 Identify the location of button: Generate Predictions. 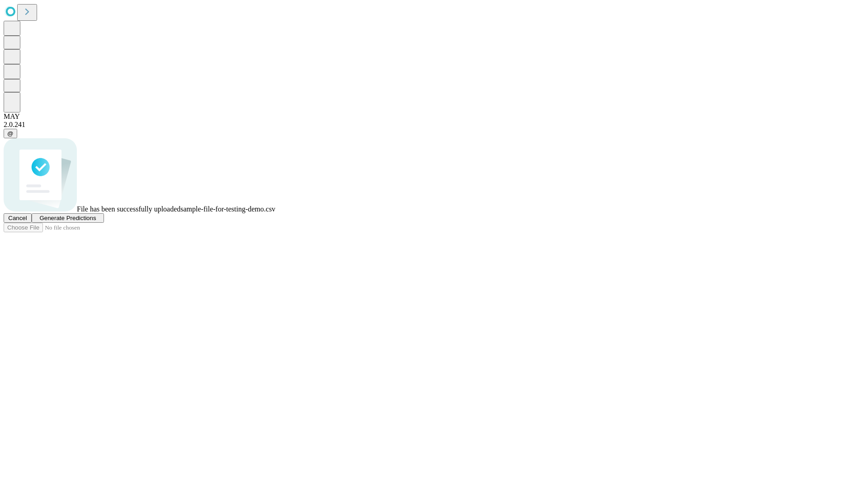
(68, 218).